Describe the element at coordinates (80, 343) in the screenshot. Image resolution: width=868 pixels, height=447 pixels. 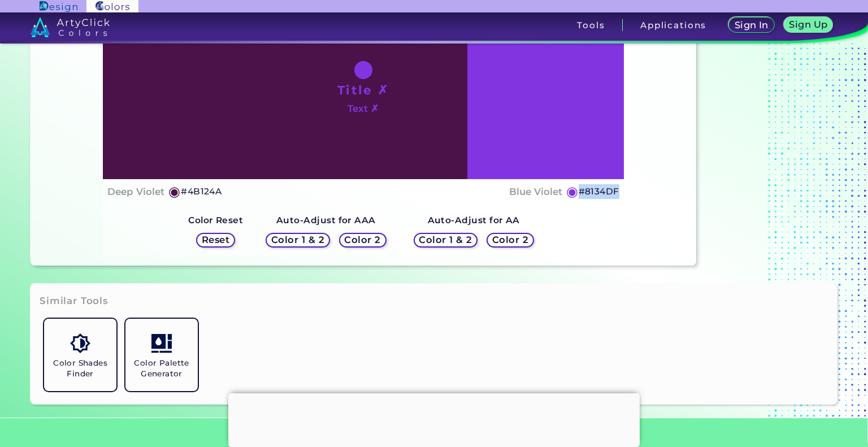
I see `img: icon_color_shades.svg` at that location.